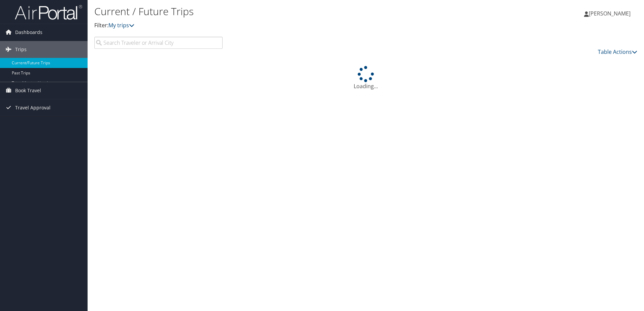 This screenshot has width=644, height=311. What do you see at coordinates (33, 108) in the screenshot?
I see `span: Travel Approval` at bounding box center [33, 108].